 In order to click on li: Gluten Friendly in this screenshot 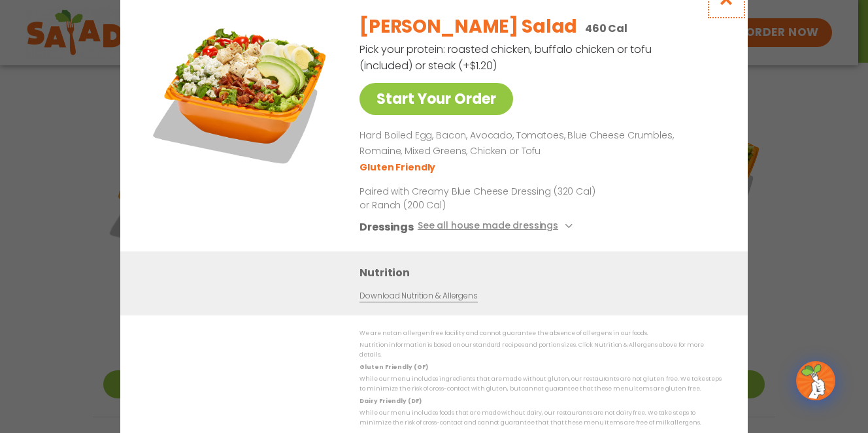, I will do `click(398, 166)`.